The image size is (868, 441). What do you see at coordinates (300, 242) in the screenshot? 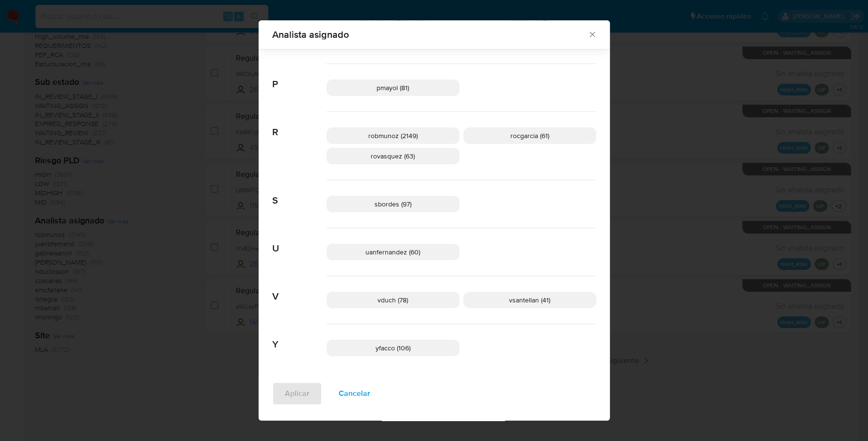
I see `span: U` at bounding box center [300, 242].